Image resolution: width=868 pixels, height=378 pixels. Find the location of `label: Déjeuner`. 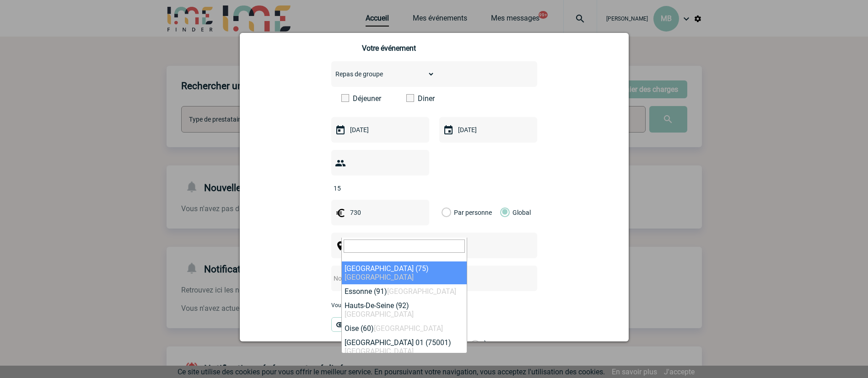

label: Déjeuner is located at coordinates (367, 98).